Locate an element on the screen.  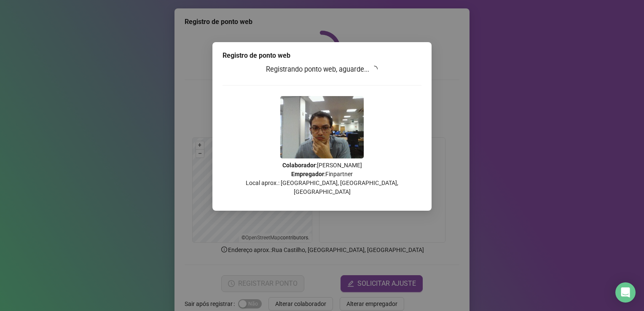
span: loading is located at coordinates (375, 69).